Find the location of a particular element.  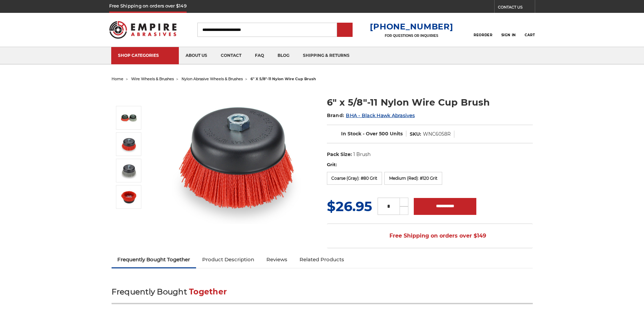

a: nylon abrasive wheels & brushes is located at coordinates (212, 79).